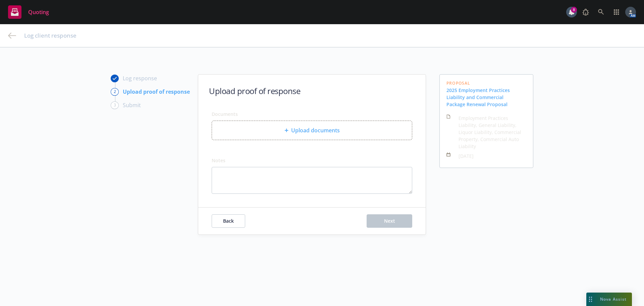  Describe the element at coordinates (616, 12) in the screenshot. I see `a: Switch app` at that location.